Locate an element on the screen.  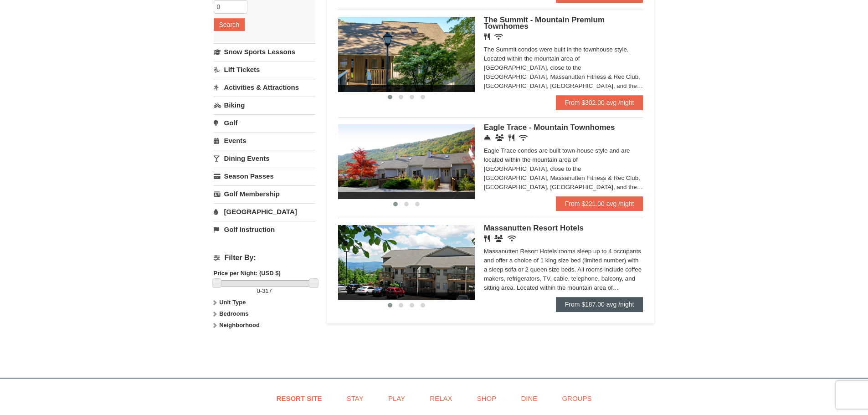
span: 0 is located at coordinates (258, 291).